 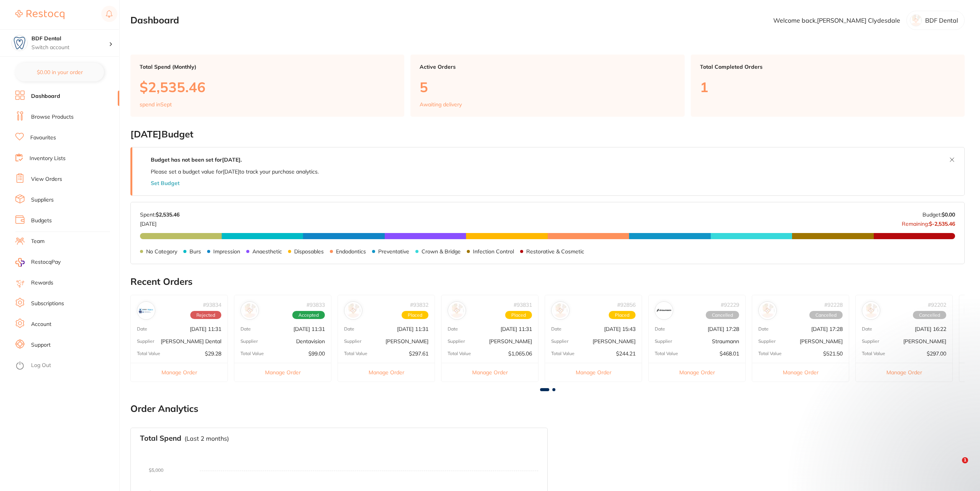 I want to click on span: RestocqPay, so click(x=46, y=262).